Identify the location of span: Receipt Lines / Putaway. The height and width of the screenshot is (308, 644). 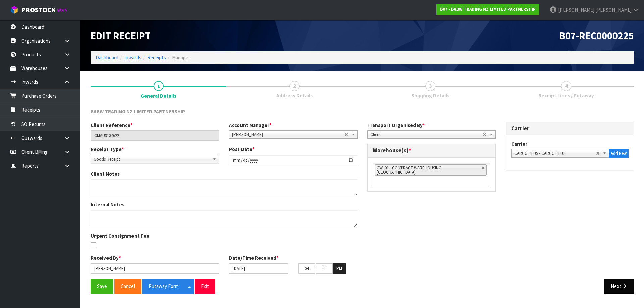
(567, 95).